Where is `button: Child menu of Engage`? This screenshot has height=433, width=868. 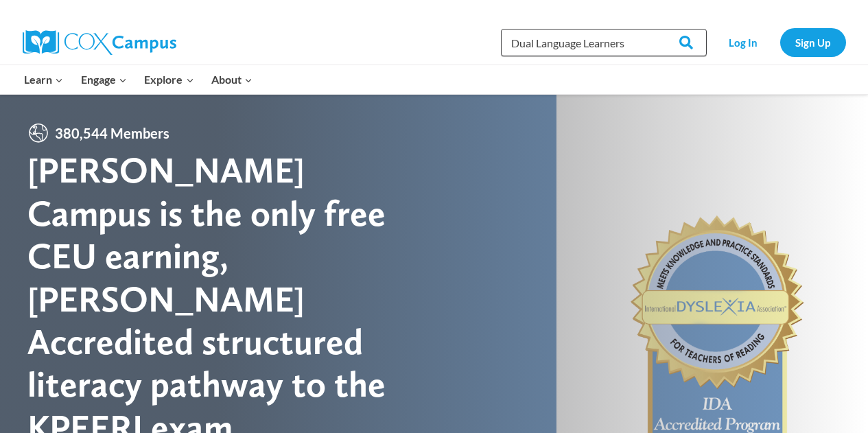
button: Child menu of Engage is located at coordinates (104, 80).